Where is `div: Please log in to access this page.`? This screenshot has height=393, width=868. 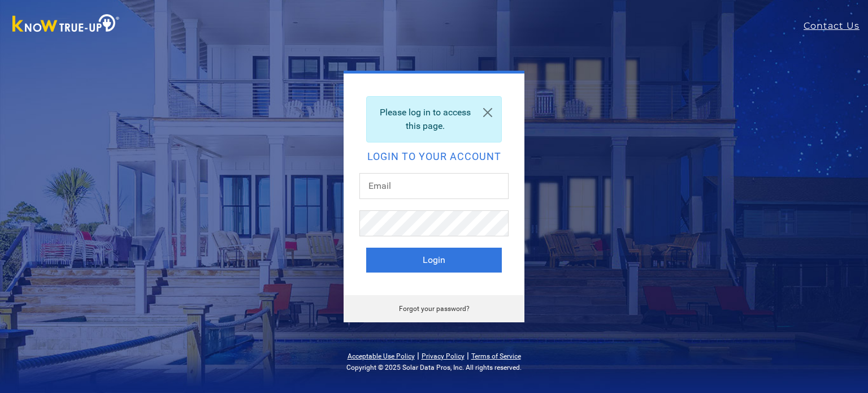 div: Please log in to access this page. is located at coordinates (434, 120).